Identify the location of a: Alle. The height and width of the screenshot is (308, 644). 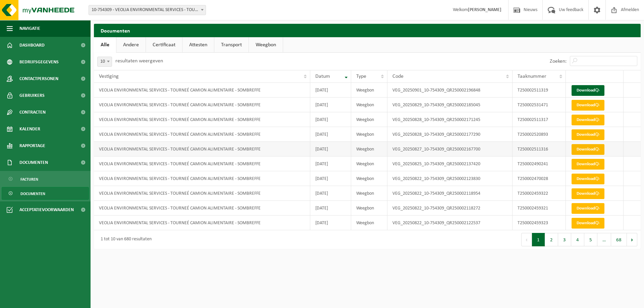
(105, 45).